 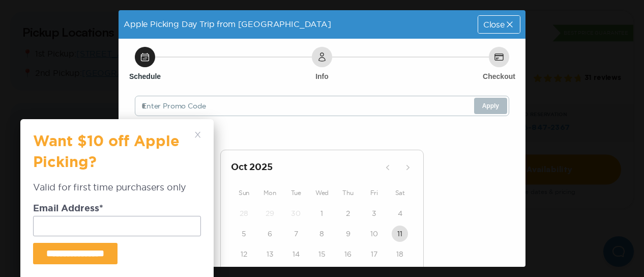 What do you see at coordinates (400, 254) in the screenshot?
I see `button: 18` at bounding box center [400, 254].